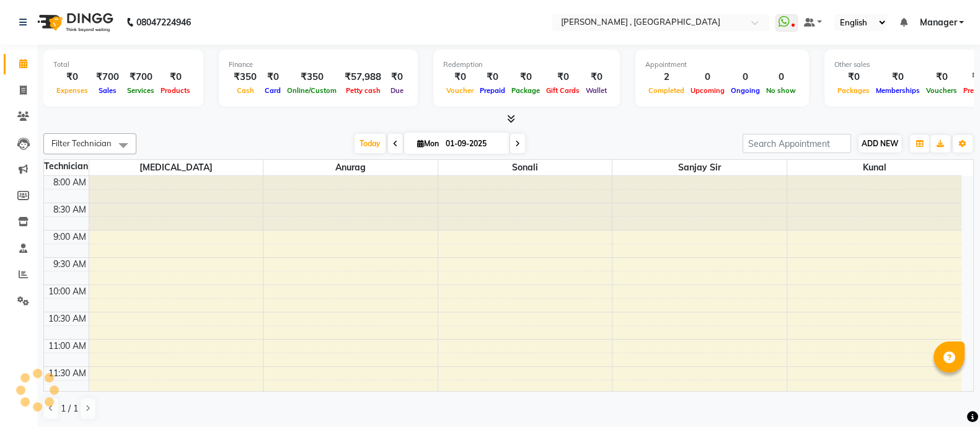 The height and width of the screenshot is (427, 980). What do you see at coordinates (525, 167) in the screenshot?
I see `span: Sonali` at bounding box center [525, 167].